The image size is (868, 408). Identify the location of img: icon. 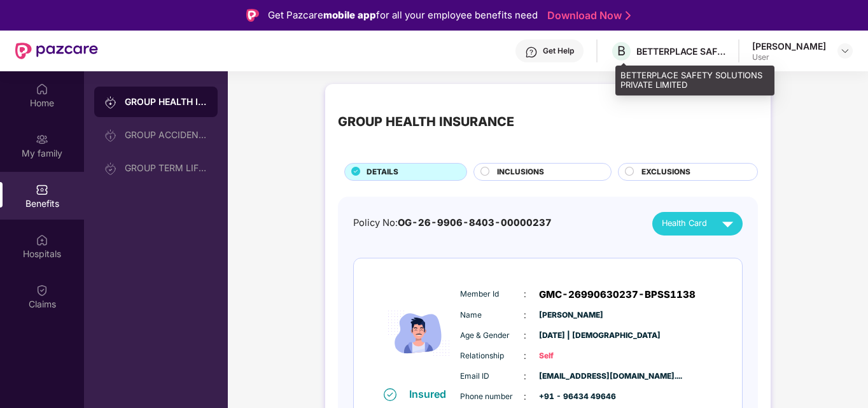
(419, 333).